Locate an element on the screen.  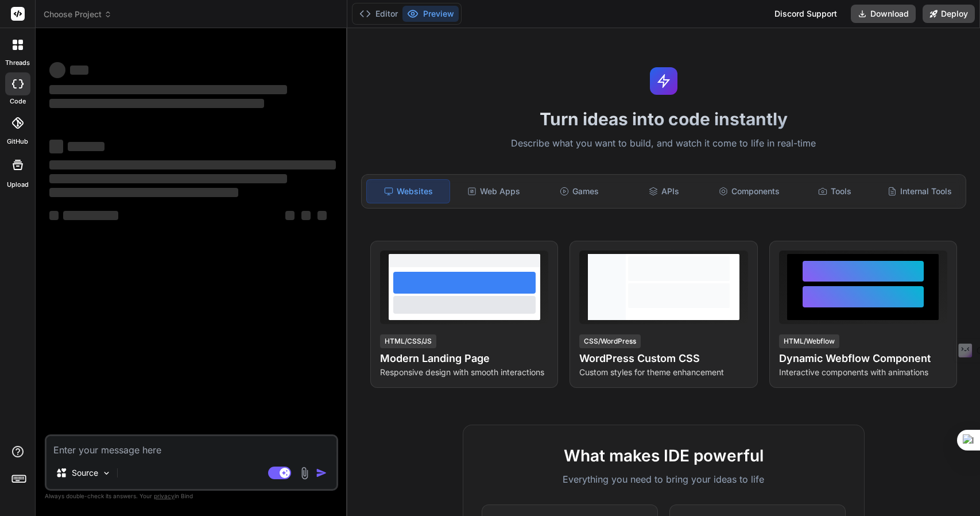
div: HTML/Webflow is located at coordinates (809, 341).